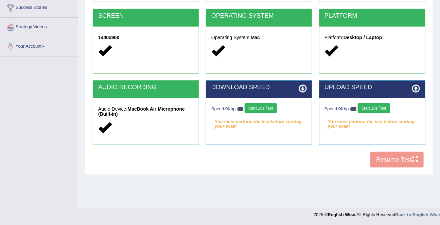 The height and width of the screenshot is (225, 440). I want to click on h5: Operating System:, so click(259, 37).